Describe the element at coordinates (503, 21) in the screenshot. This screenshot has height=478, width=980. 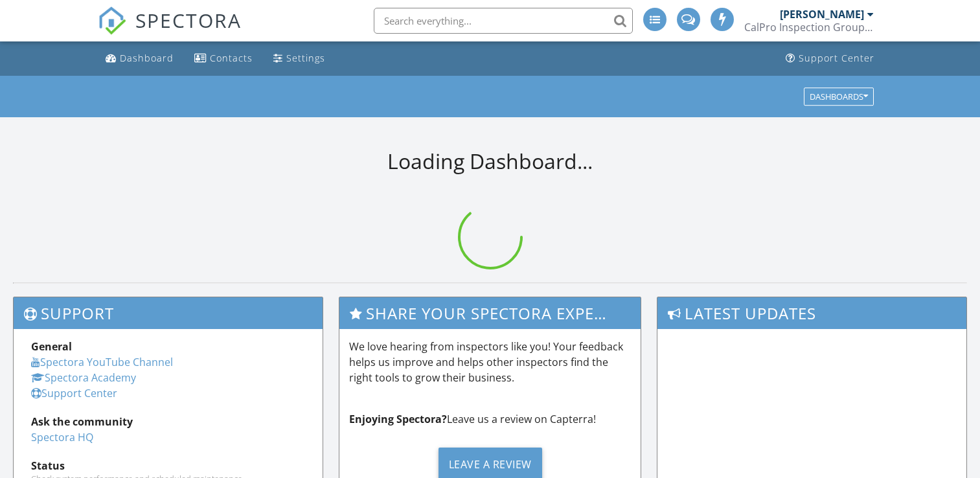
I see `input: Search everything...` at that location.